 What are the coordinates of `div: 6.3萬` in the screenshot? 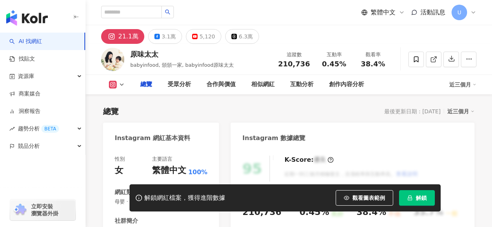 It's located at (246, 37).